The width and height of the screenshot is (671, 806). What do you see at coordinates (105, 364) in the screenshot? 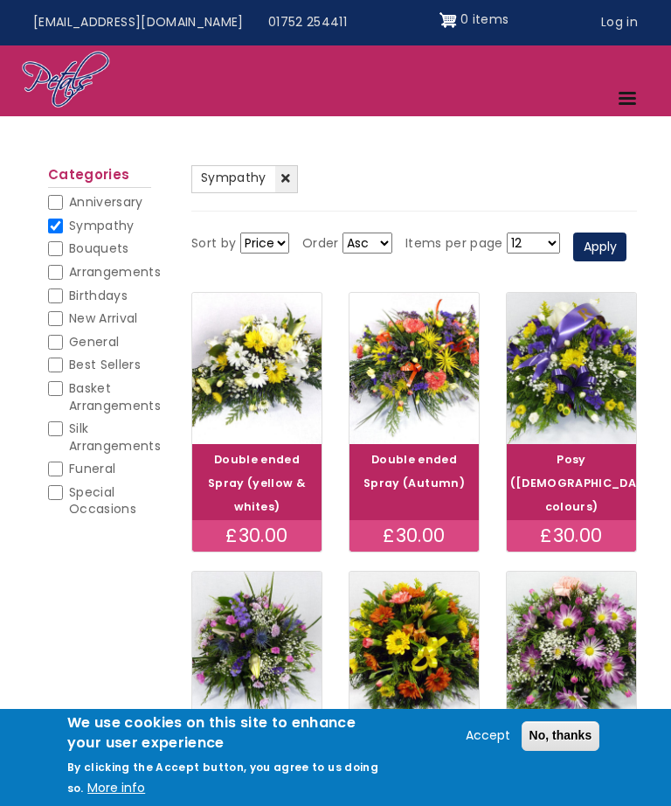
I see `span: Best Sellers` at bounding box center [105, 364].